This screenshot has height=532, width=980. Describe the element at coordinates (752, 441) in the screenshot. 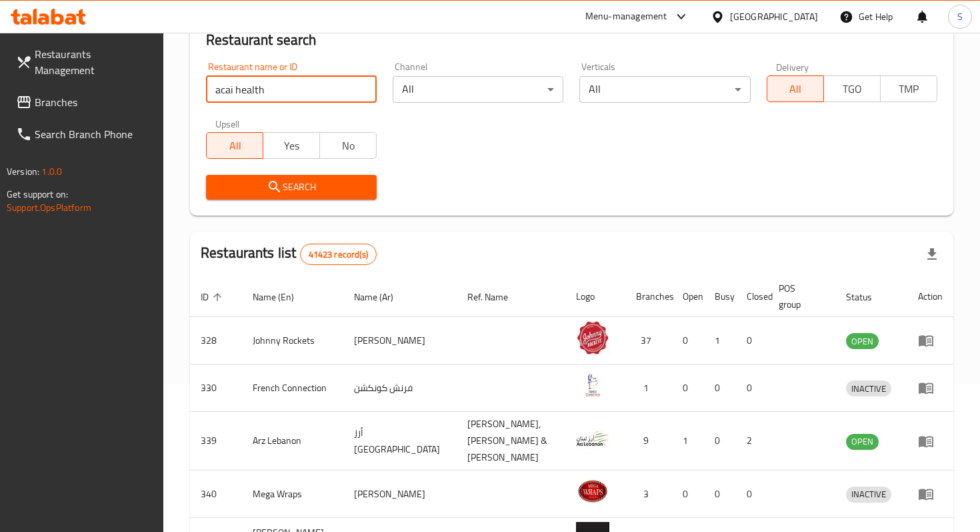

I see `td: 2` at that location.